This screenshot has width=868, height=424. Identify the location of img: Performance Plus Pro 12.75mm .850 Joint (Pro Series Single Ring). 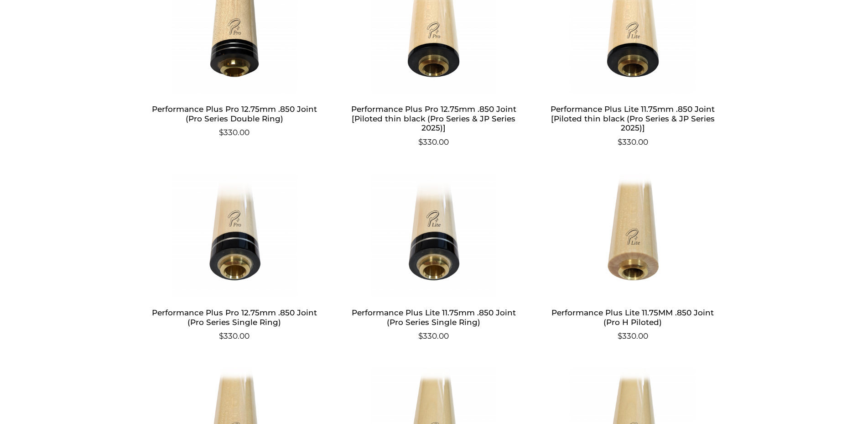
(234, 235).